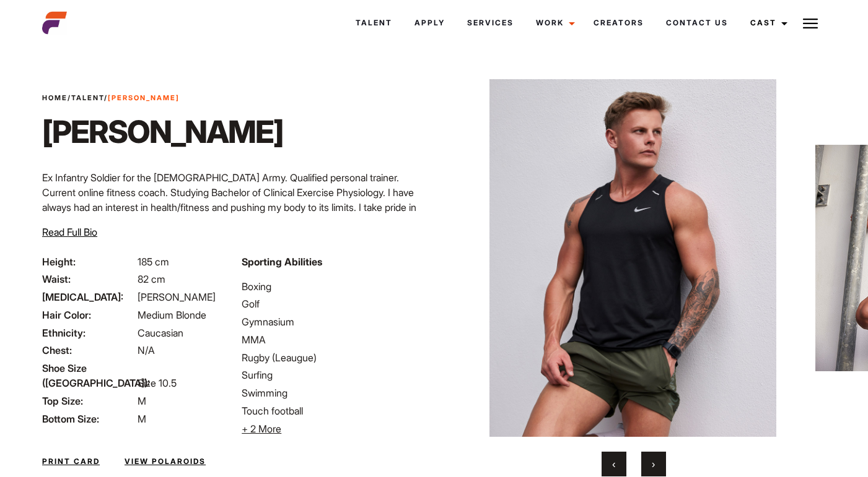  What do you see at coordinates (88, 350) in the screenshot?
I see `span: Chest:` at bounding box center [88, 350].